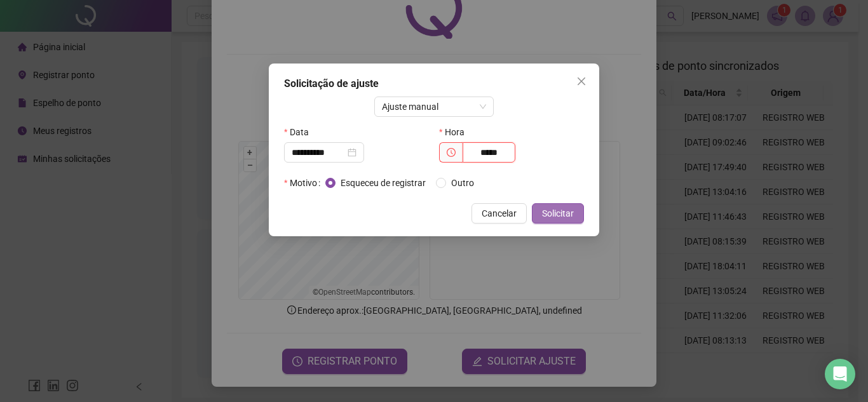 Image resolution: width=868 pixels, height=402 pixels. Describe the element at coordinates (558, 214) in the screenshot. I see `span: Solicitar` at that location.